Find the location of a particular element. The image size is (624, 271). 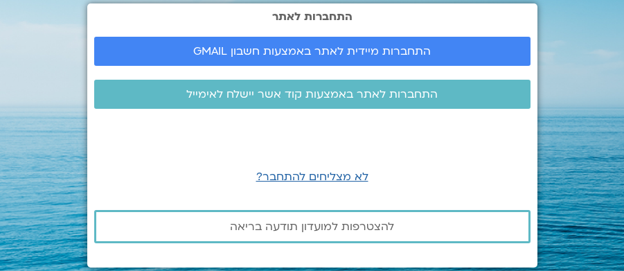

span: לא מצליחים להתחבר? is located at coordinates (312, 177).